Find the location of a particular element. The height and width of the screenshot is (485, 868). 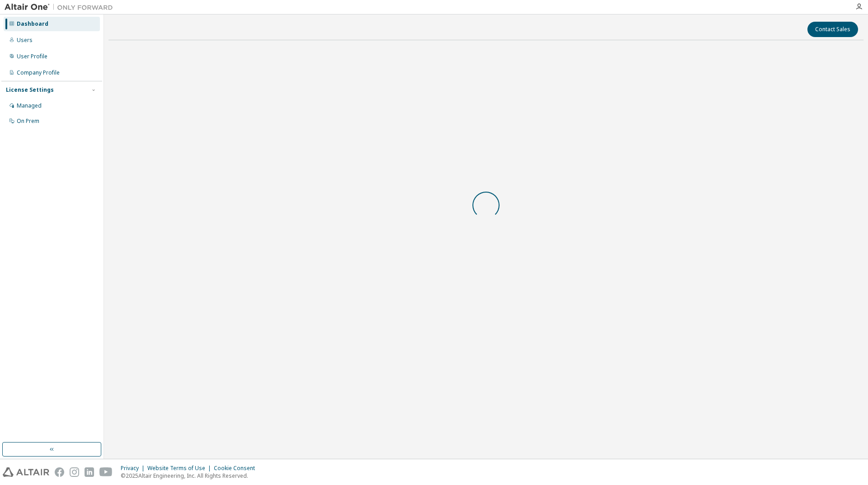

div: Dashboard is located at coordinates (32, 24).